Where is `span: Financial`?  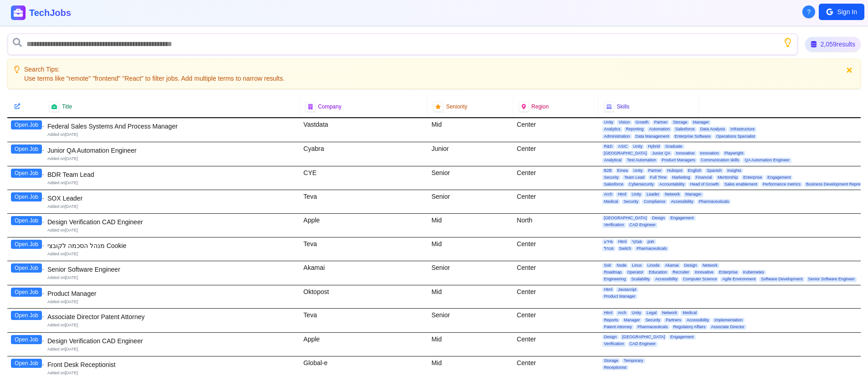
span: Financial is located at coordinates (704, 177).